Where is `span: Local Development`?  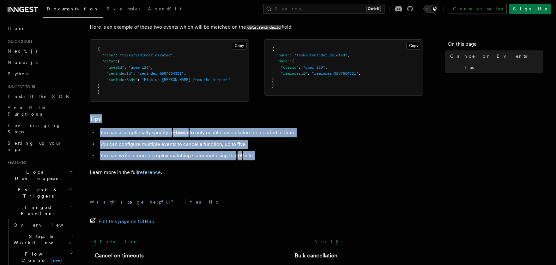
span: Local Development is located at coordinates (37, 175).